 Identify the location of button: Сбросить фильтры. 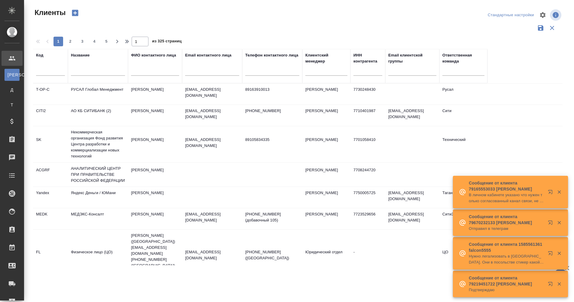
(552, 28).